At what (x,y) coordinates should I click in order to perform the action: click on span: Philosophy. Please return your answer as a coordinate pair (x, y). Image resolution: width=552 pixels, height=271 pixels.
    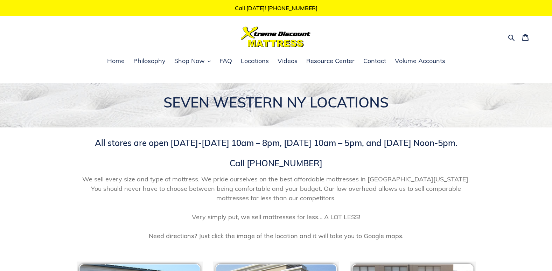
    Looking at the image, I should click on (149, 61).